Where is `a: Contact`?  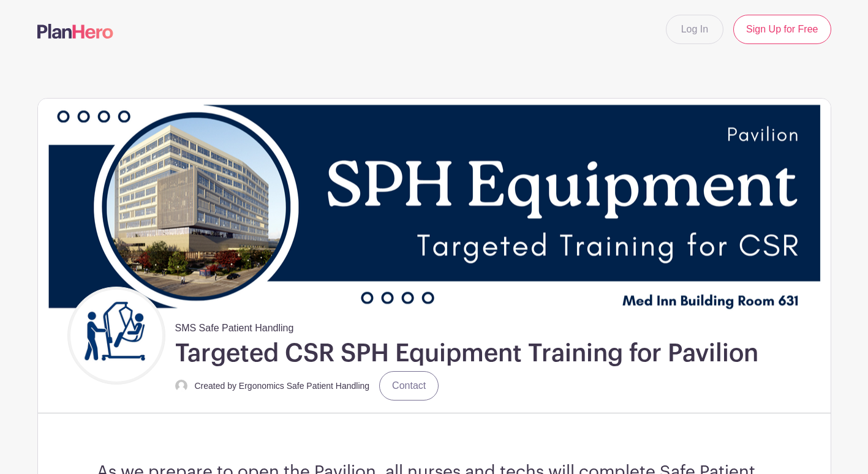
a: Contact is located at coordinates (409, 386).